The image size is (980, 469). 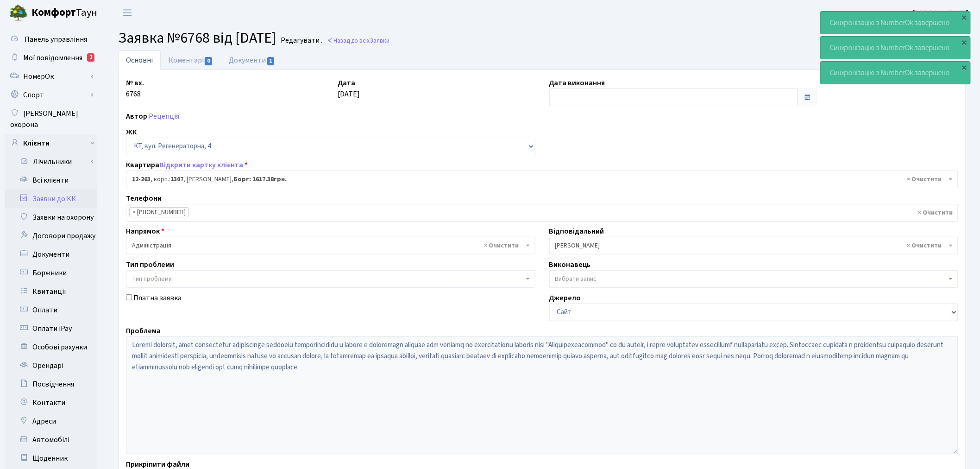 What do you see at coordinates (19, 13) in the screenshot?
I see `img: logo.png` at bounding box center [19, 13].